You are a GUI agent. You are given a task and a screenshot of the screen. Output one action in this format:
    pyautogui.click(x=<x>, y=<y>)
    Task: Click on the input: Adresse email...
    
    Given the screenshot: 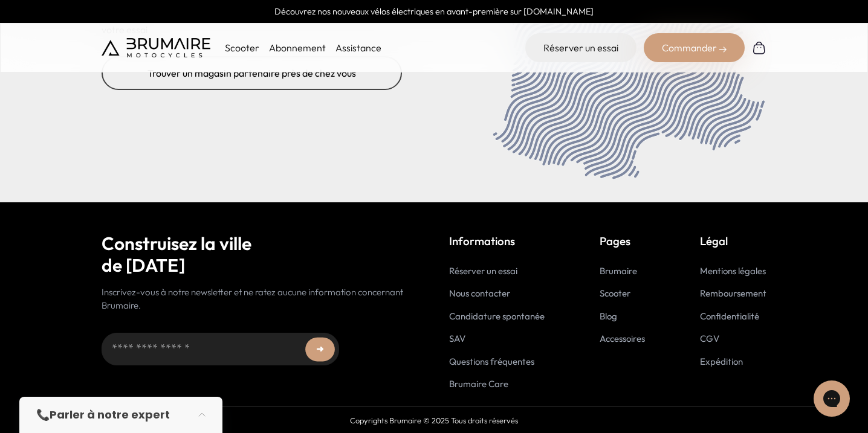 What is the action you would take?
    pyautogui.click(x=220, y=349)
    